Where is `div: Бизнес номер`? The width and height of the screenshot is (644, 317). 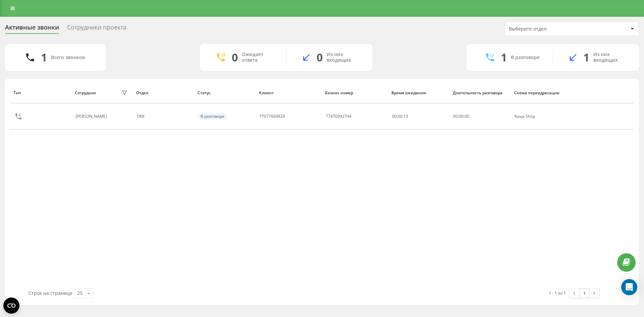 div: Бизнес номер is located at coordinates (355, 93).